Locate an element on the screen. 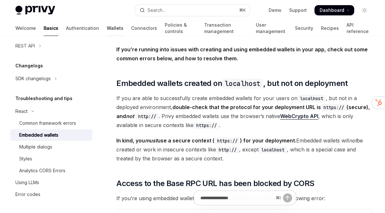 This screenshot has width=385, height=213. div: Search... is located at coordinates (156, 10).